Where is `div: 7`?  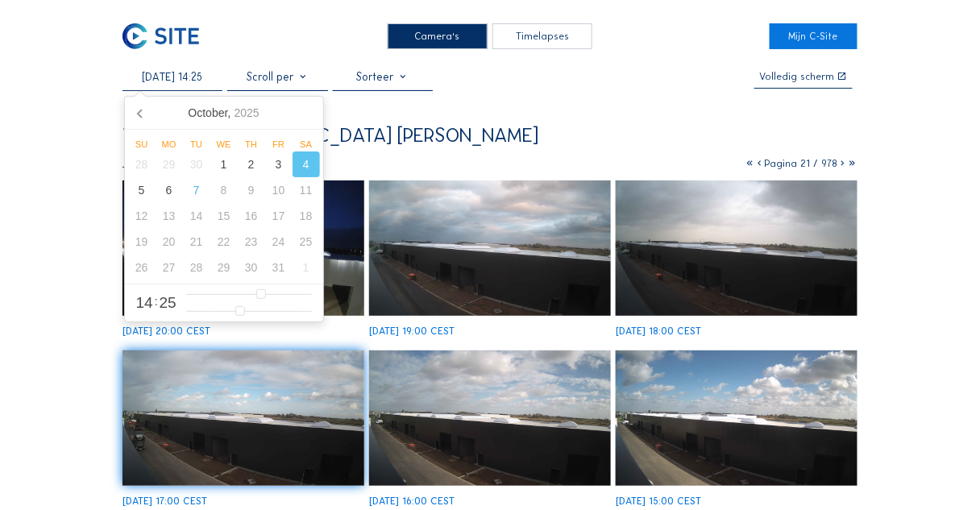 div: 7 is located at coordinates (197, 190).